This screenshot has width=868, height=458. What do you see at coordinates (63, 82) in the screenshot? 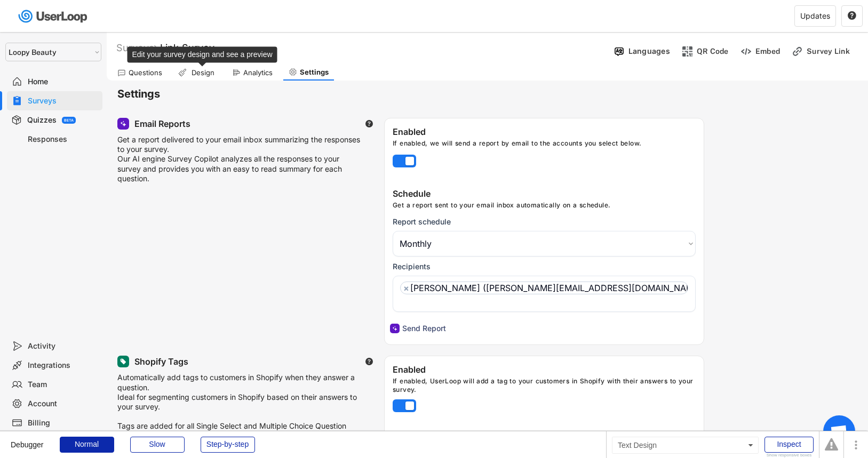
I see `div: Home` at bounding box center [63, 82].